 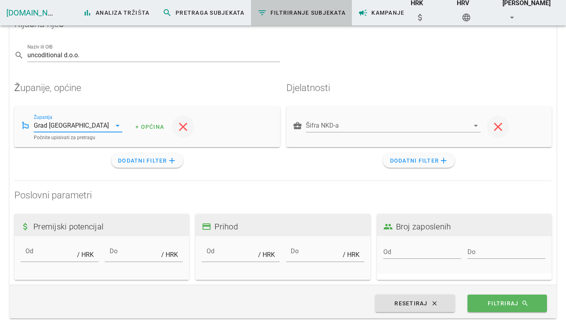 What do you see at coordinates (203, 13) in the screenshot?
I see `span: Pretraga subjekata` at bounding box center [203, 13].